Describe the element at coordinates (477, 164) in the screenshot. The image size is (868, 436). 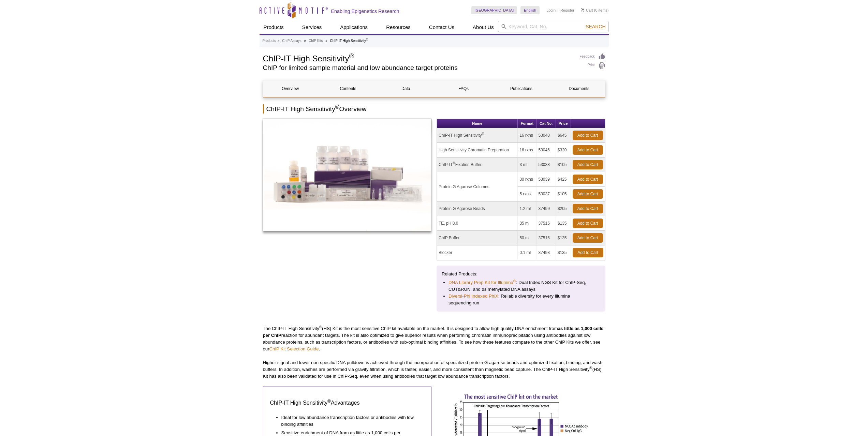
I see `td: ChIP-IT Fixation Buffer` at that location.